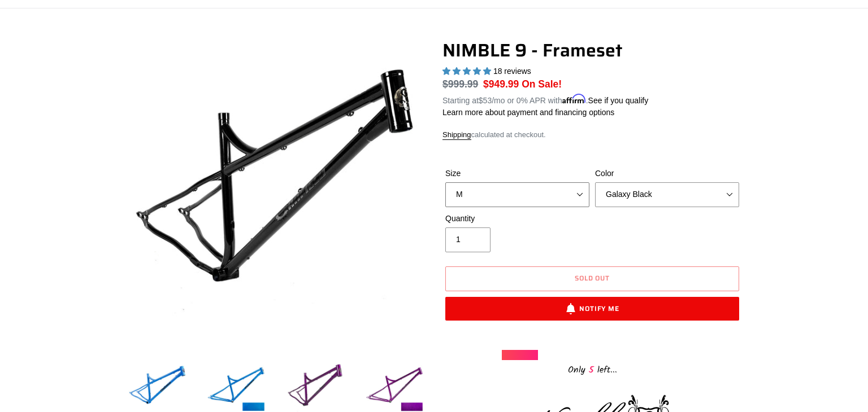  What do you see at coordinates (528, 112) in the screenshot?
I see `a: Learn more about payment and financing options` at bounding box center [528, 112].